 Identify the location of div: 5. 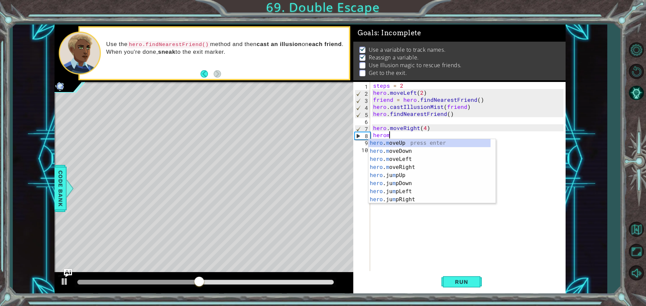
(362, 115).